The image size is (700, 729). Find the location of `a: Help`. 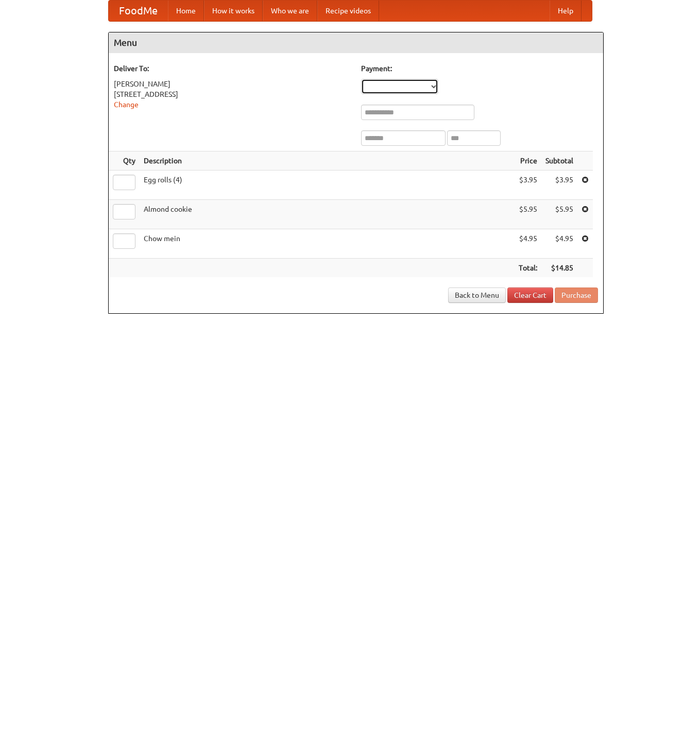

a: Help is located at coordinates (565, 11).